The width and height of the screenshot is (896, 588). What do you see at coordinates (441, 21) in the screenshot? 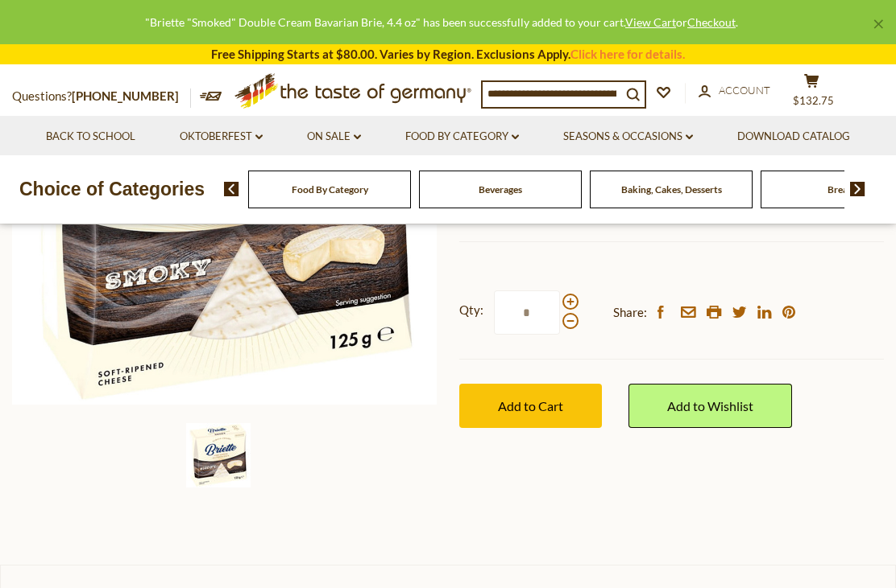
I see `div: "Briette "Smoked" Double Cream Bavarian Brie, 4.4 oz" has been successfully added to your cart. or .` at bounding box center [441, 21].